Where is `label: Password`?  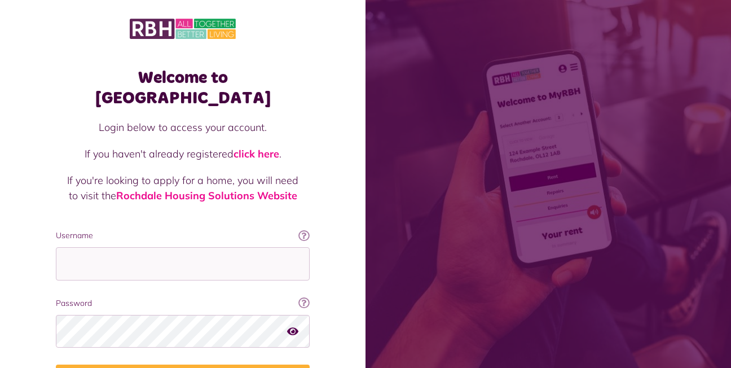
label: Password is located at coordinates (183, 303).